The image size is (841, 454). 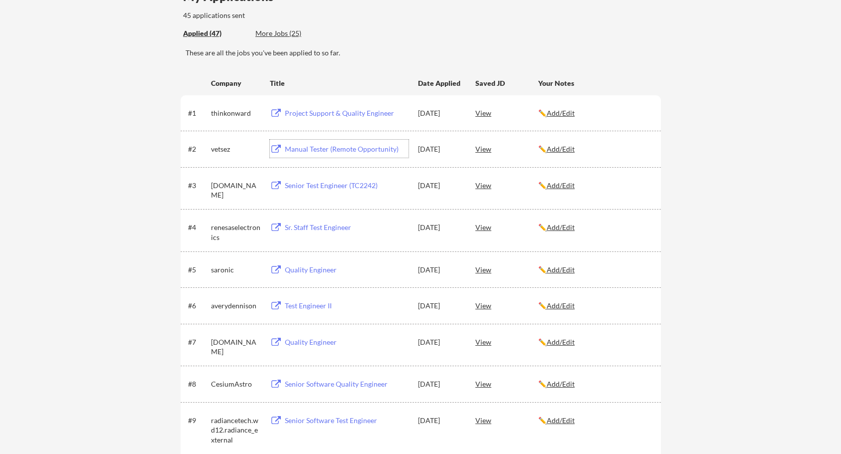 I want to click on div: renesaselectronics, so click(x=236, y=232).